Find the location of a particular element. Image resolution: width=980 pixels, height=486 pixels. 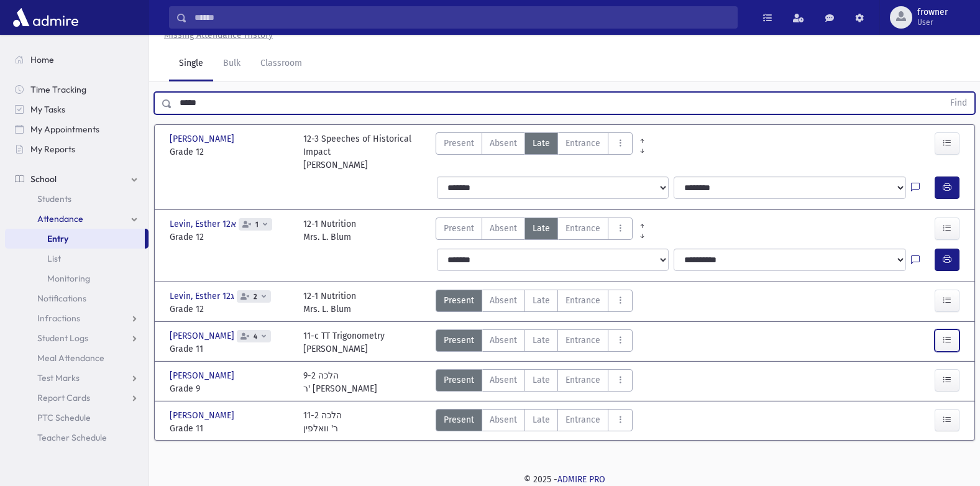

span: Test Marks is located at coordinates (59, 378).